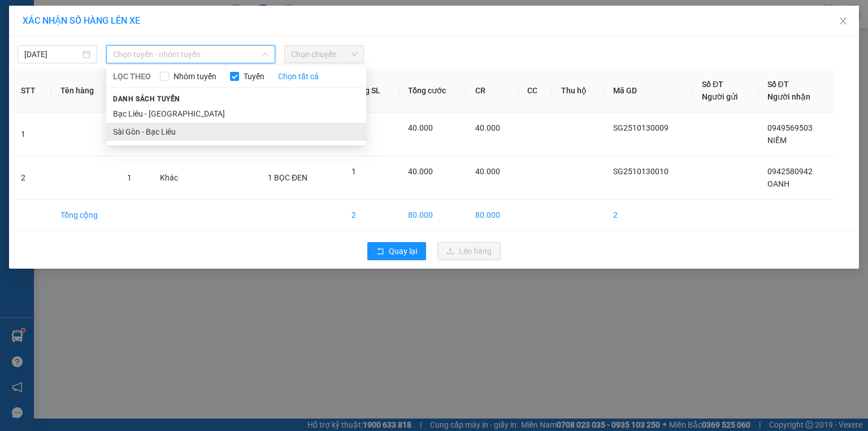  I want to click on b: Nhà Xe Hà My, so click(107, 14).